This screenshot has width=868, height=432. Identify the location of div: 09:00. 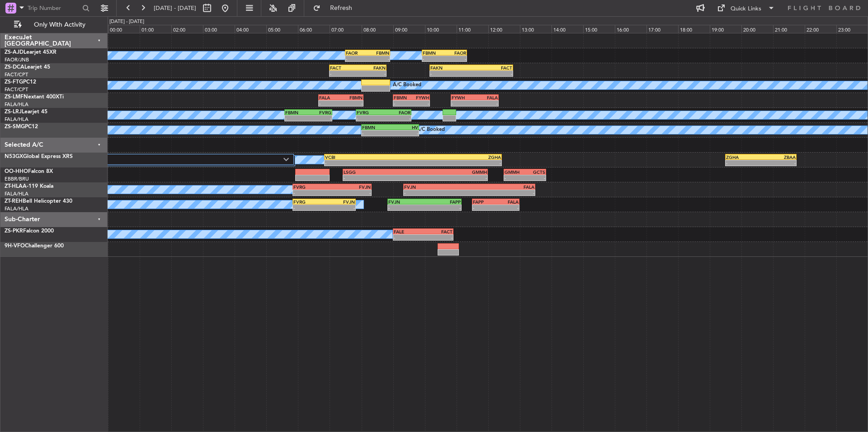
(409, 29).